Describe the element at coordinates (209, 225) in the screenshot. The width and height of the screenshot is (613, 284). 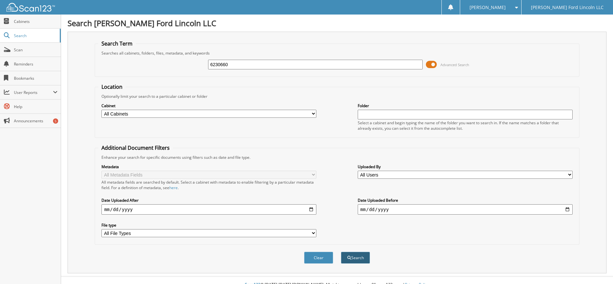
I see `label: File type` at that location.